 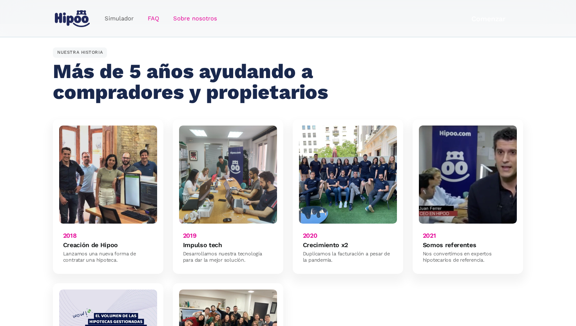 What do you see at coordinates (108, 257) in the screenshot?
I see `div: Lanzamos una nueva forma de contratar una hipoteca.` at bounding box center [108, 257].